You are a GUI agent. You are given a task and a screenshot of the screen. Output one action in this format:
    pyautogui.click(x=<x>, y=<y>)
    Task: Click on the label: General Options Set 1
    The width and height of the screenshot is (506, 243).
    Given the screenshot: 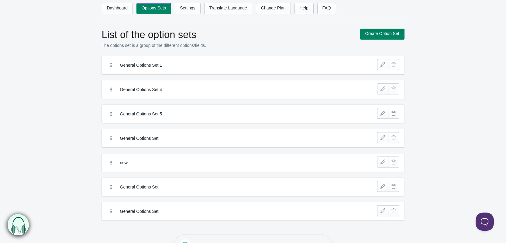 What is the action you would take?
    pyautogui.click(x=231, y=65)
    